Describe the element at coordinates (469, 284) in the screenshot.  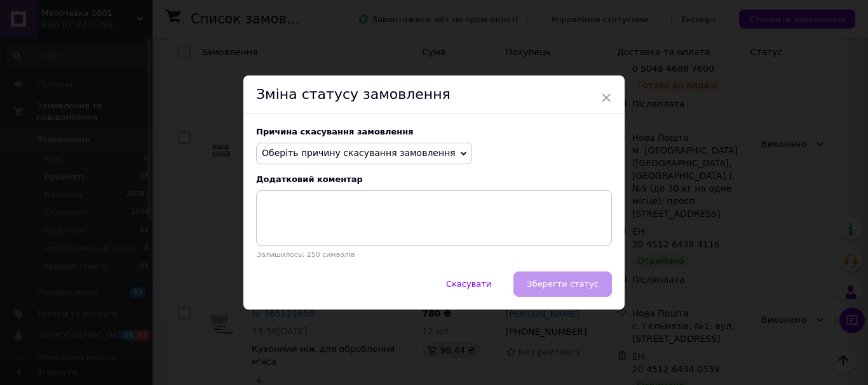
I see `span: Скасувати` at that location.